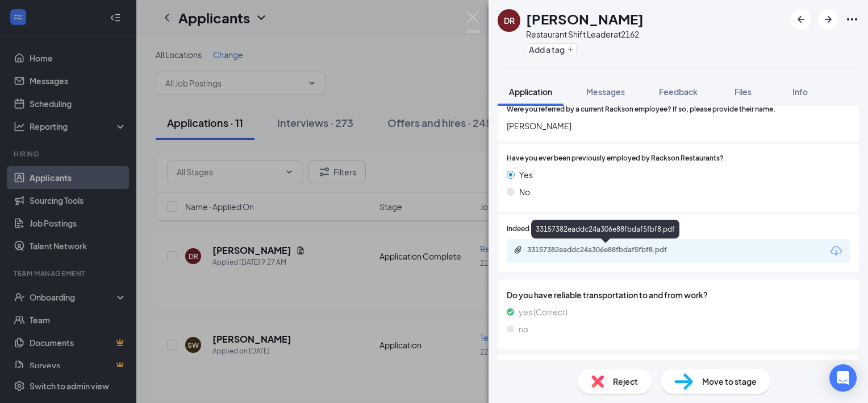 The height and width of the screenshot is (403, 868). I want to click on span: Info, so click(800, 92).